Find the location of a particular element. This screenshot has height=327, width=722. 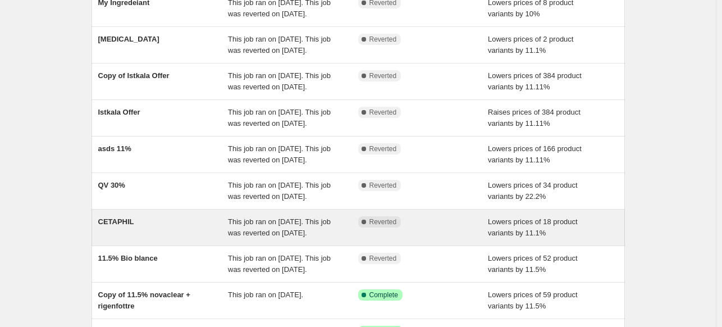

span: QV 30% is located at coordinates (112, 185).